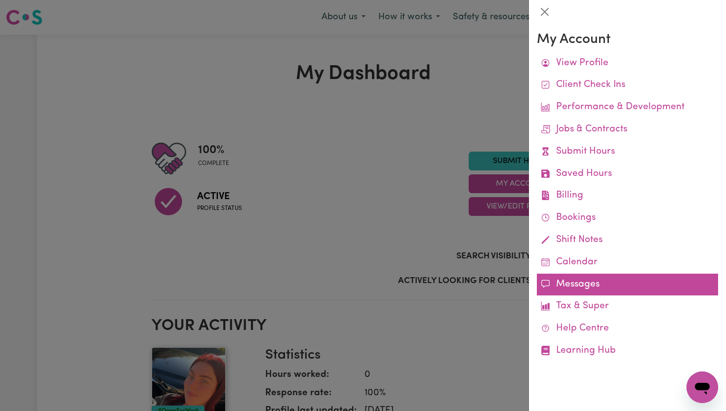  I want to click on a: Tax & Super, so click(628, 306).